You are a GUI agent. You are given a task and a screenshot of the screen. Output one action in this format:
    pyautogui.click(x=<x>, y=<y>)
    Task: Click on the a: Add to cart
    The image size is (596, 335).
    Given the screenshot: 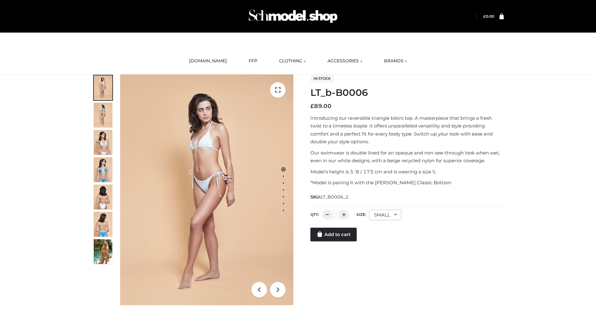 What is the action you would take?
    pyautogui.click(x=333, y=234)
    